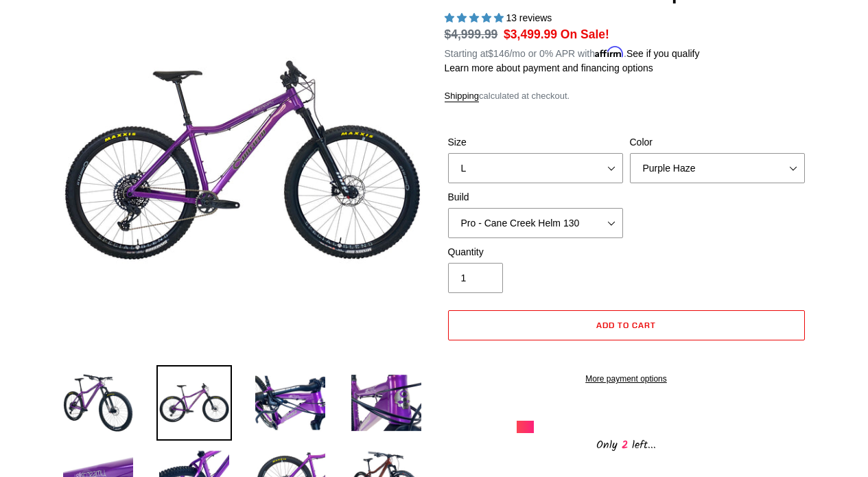  What do you see at coordinates (472, 34) in the screenshot?
I see `s: $4,999.99` at bounding box center [472, 34].